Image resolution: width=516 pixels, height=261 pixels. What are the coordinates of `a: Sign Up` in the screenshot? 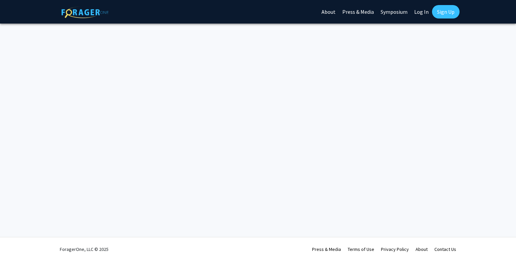 It's located at (446, 12).